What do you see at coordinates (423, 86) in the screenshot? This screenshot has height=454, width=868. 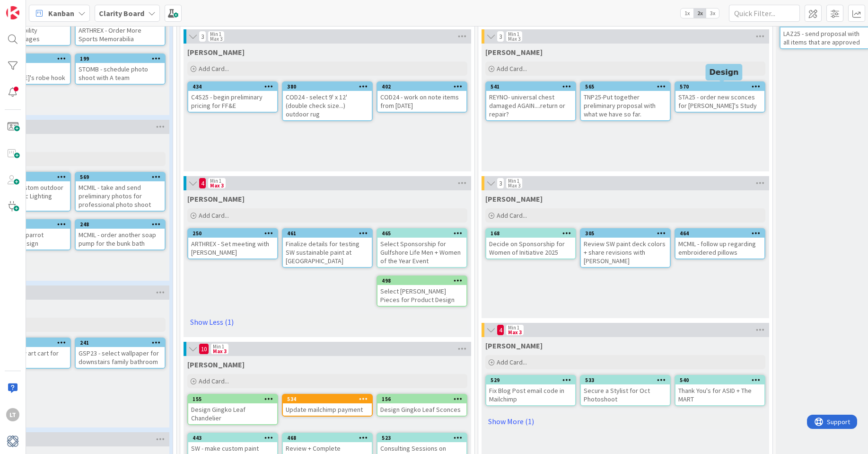 I see `div: 402` at bounding box center [423, 86].